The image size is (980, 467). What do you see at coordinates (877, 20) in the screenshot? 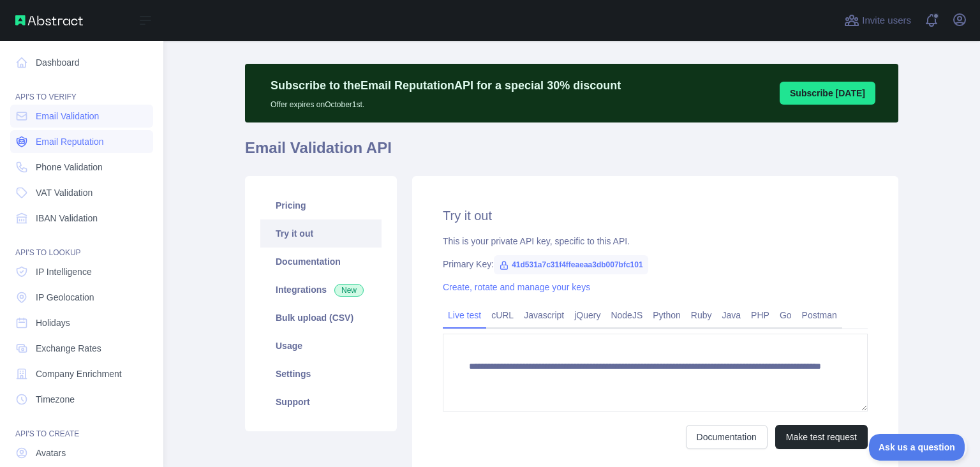
I see `button: Invite users` at bounding box center [877, 20].